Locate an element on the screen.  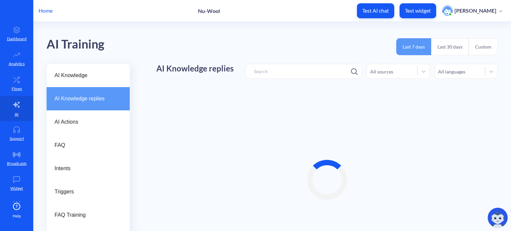
div: AI Knowledge is located at coordinates (88, 76).